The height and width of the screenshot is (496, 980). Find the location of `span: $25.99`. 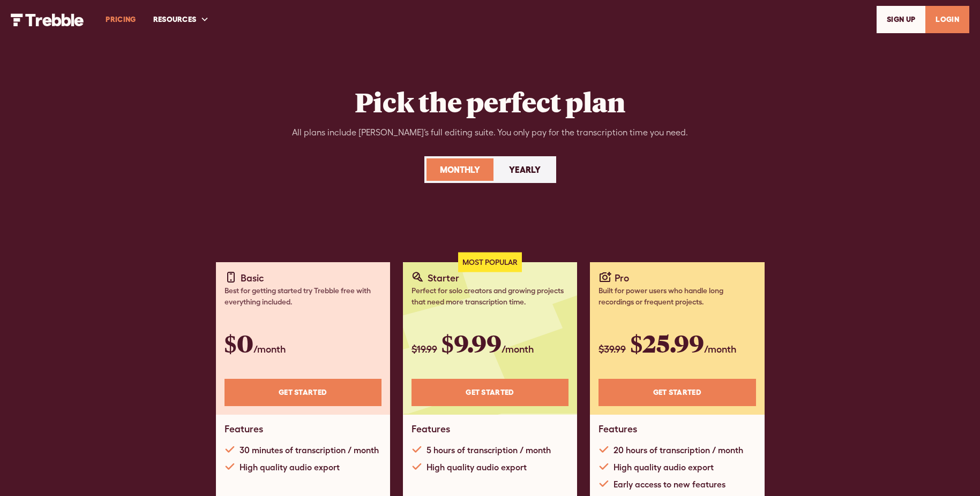

span: $25.99 is located at coordinates (667, 343).